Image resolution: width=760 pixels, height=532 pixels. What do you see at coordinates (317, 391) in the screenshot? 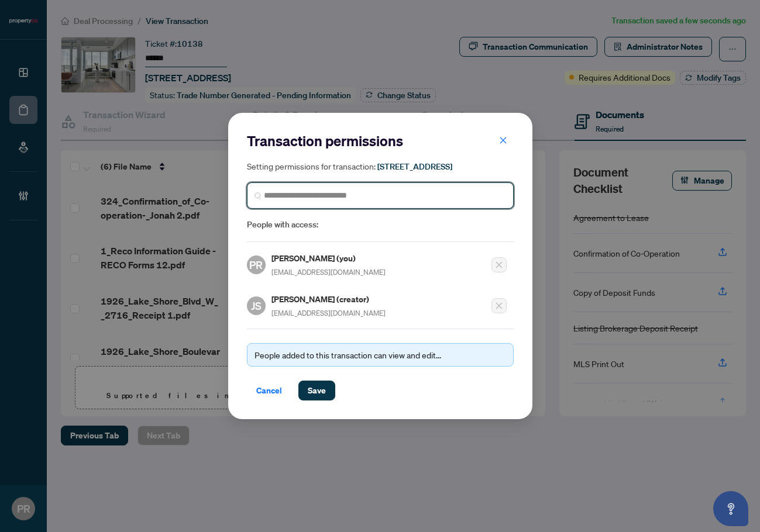
I see `span: Save` at bounding box center [317, 391].